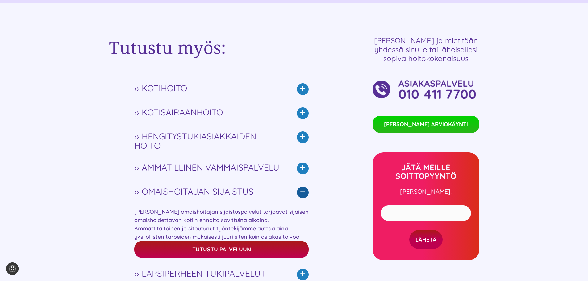 The image size is (588, 281). Describe the element at coordinates (209, 141) in the screenshot. I see `span: ›› HENGITYSTUKIASIAKKAIDEN HOITO` at that location.